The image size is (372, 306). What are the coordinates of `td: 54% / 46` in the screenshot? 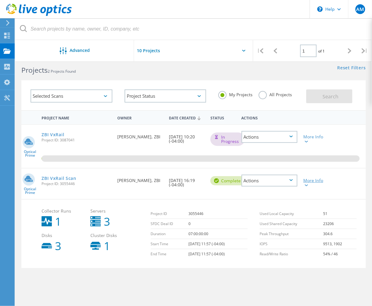 It's located at (340, 254).